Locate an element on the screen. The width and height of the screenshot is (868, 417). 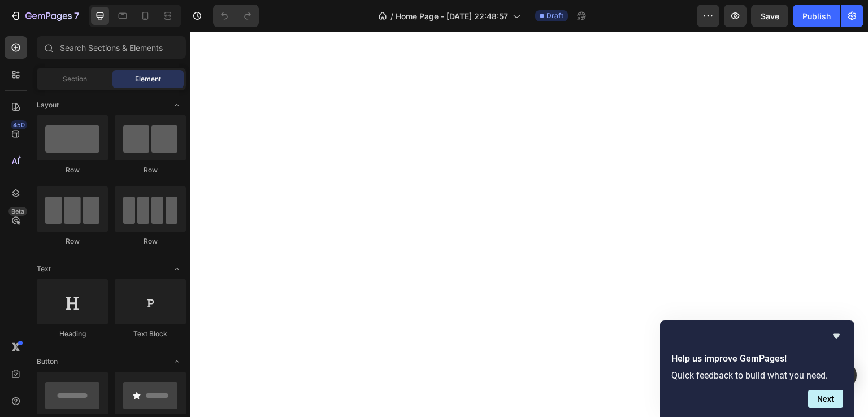
div: Beta is located at coordinates (18, 211).